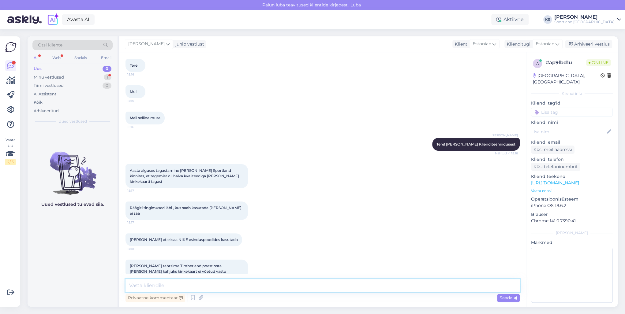 The width and height of the screenshot is (625, 314). Describe the element at coordinates (517, 44) in the screenshot. I see `div: Klienditugi` at that location.